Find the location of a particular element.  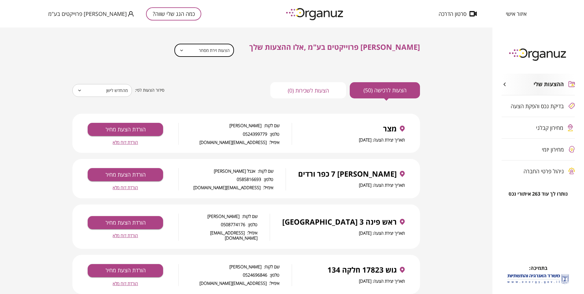

button: ניהול פרטי החברה is located at coordinates (538, 171).